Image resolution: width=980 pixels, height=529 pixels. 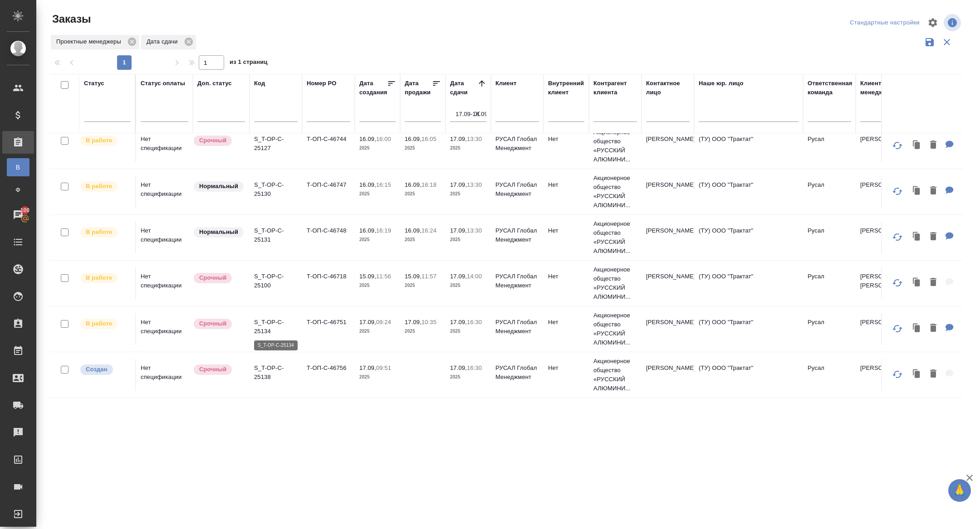 I want to click on div: Внутренний клиент, so click(x=566, y=88).